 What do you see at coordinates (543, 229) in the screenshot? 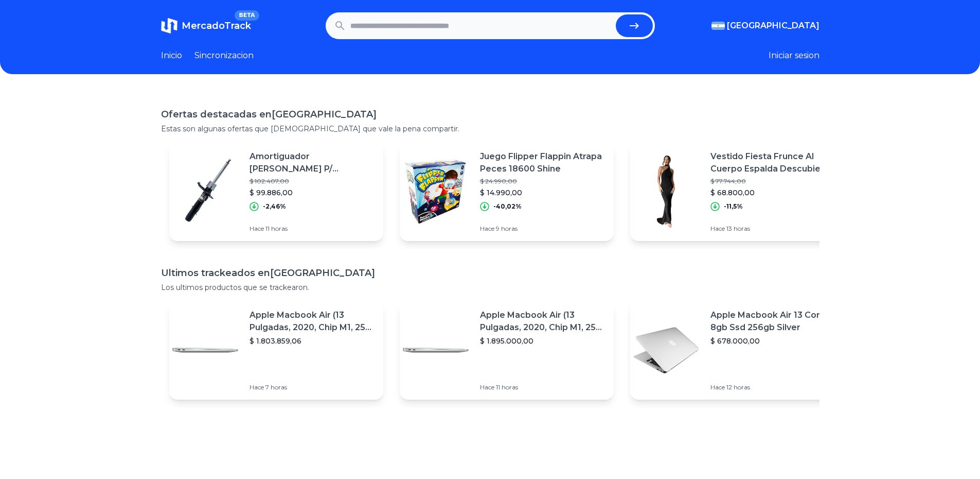
I see `p: Hace 9 horas` at bounding box center [543, 229].